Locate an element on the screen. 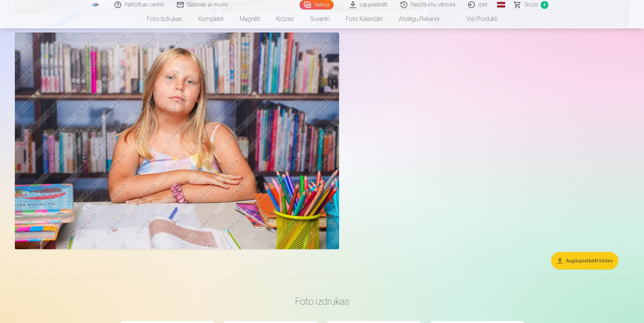 The image size is (644, 323). a: Atslēgu piekariņi is located at coordinates (419, 19).